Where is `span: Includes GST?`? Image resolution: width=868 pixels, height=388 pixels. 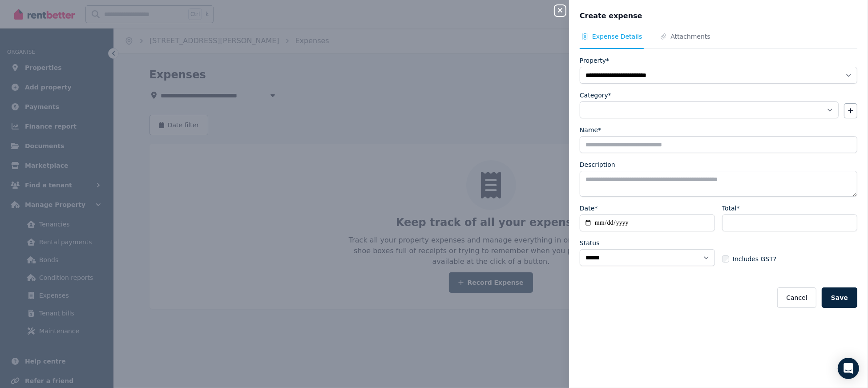 span: Includes GST? is located at coordinates (754, 259).